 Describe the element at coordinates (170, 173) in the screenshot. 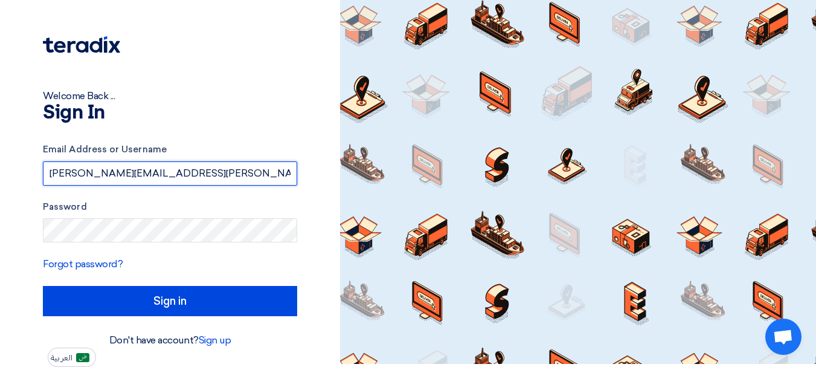

I see `input: Enter your business email or username` at that location.